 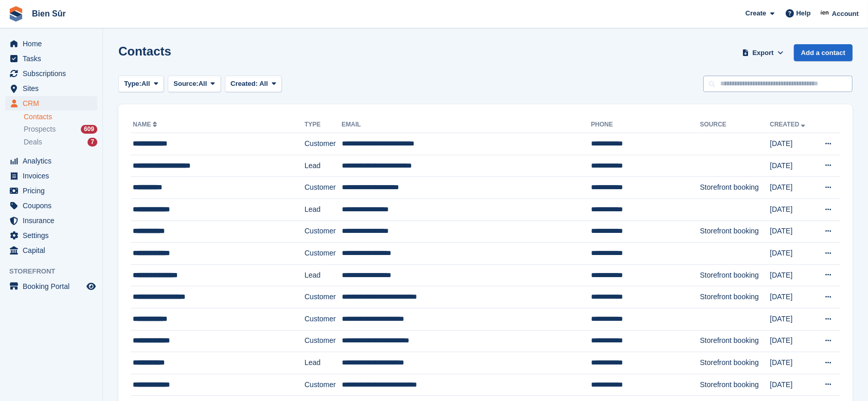 I want to click on img: Asmaa Habri, so click(x=826, y=14).